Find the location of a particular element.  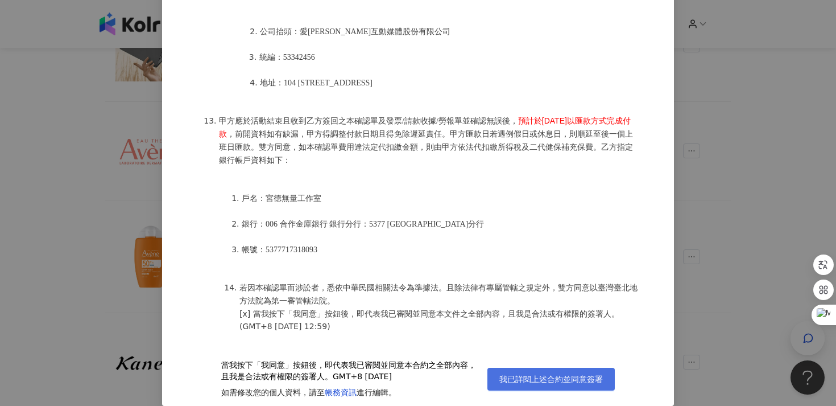

span: 宮德無量工作室 is located at coordinates (294, 198).